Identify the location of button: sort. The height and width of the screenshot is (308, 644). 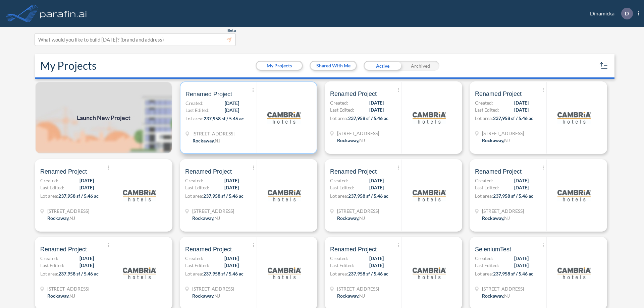
(604, 65).